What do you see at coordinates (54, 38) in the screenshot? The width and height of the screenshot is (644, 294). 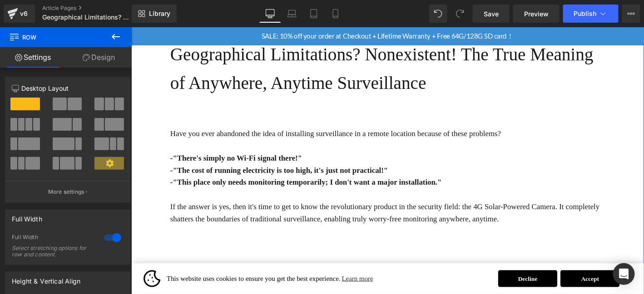 I see `span: Row` at bounding box center [54, 38].